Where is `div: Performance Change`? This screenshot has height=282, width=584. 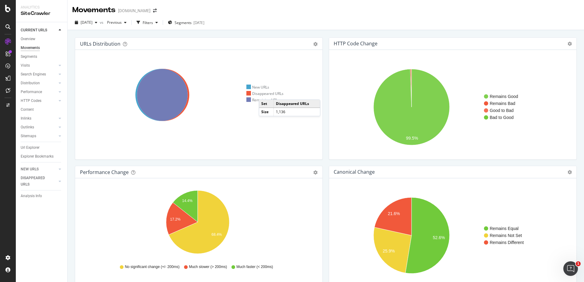
div: Performance Change is located at coordinates (104, 172).